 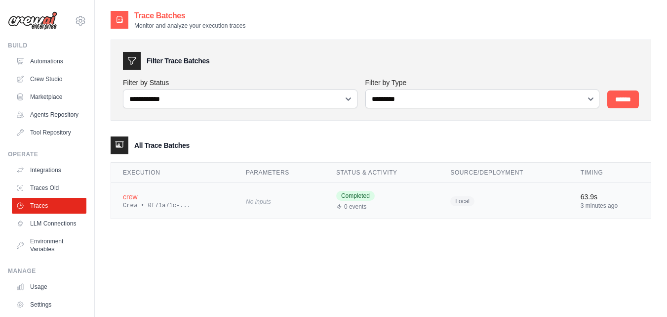 I want to click on span: 0 events, so click(x=355, y=207).